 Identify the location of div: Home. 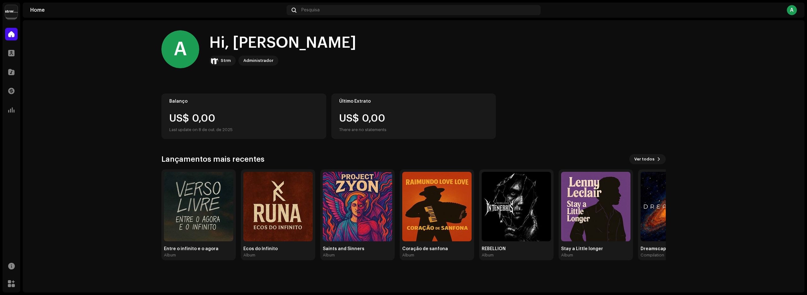
(157, 10).